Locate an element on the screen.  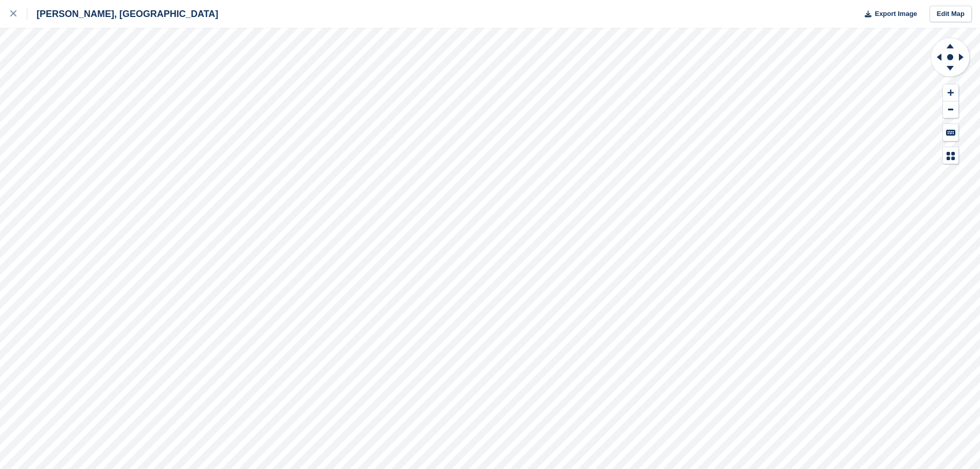
a: Edit Map is located at coordinates (951, 14).